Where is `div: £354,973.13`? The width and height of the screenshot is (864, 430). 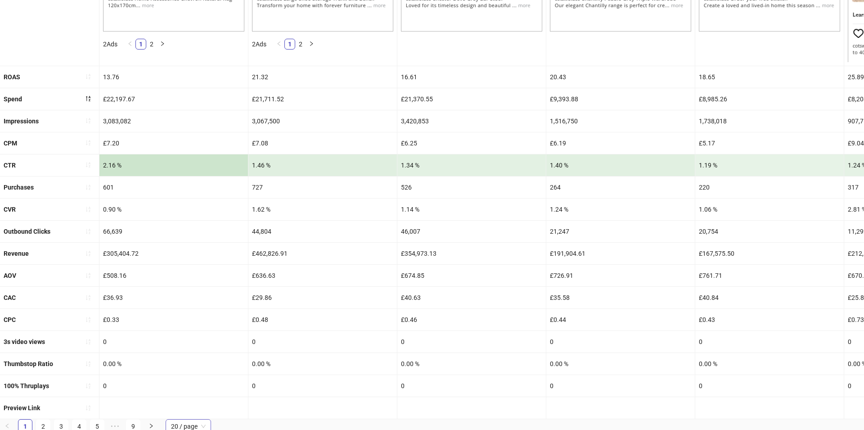
div: £354,973.13 is located at coordinates (471, 253).